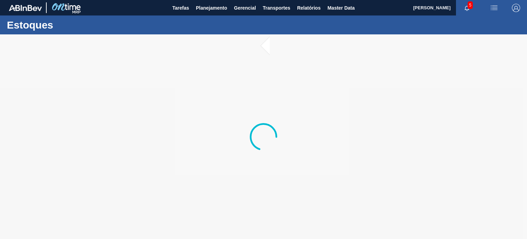  Describe the element at coordinates (277, 8) in the screenshot. I see `span: Transportes` at that location.